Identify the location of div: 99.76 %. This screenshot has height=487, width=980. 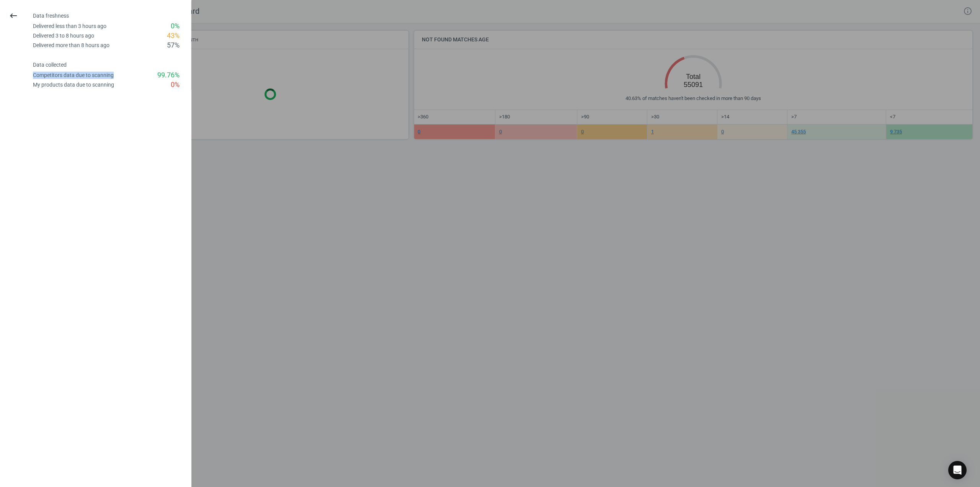
(168, 75).